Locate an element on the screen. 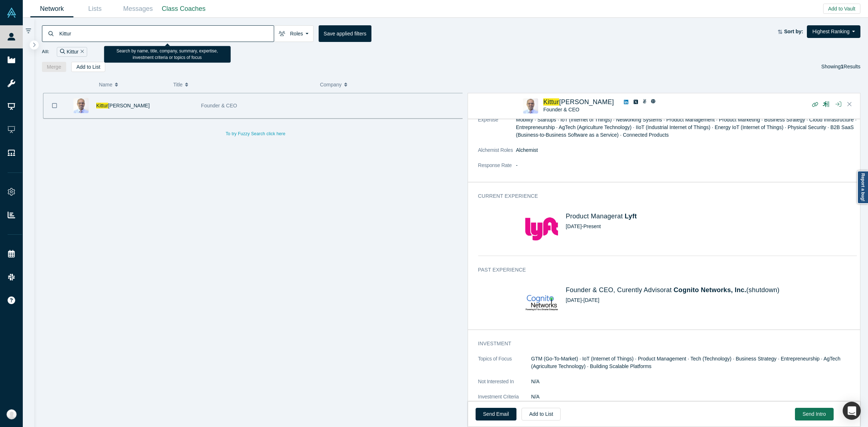 The width and height of the screenshot is (868, 427). input: Search by name, title, company, summary, expertise, investment criteria or topics of focus is located at coordinates (166, 33).